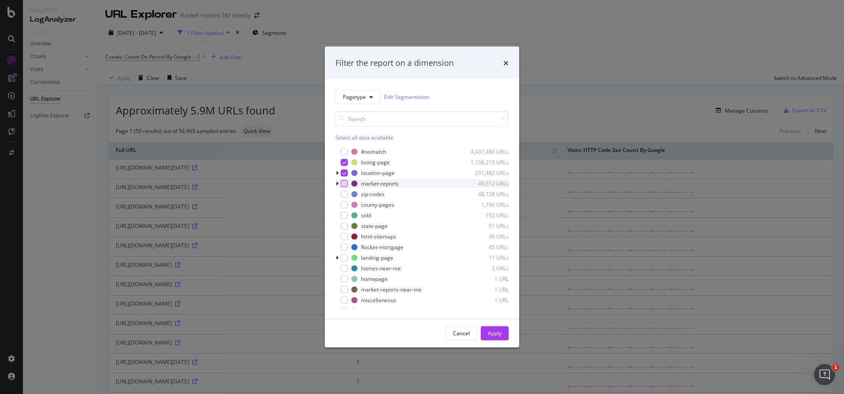 The image size is (844, 394). What do you see at coordinates (358, 97) in the screenshot?
I see `button: Pagetype` at bounding box center [358, 97].